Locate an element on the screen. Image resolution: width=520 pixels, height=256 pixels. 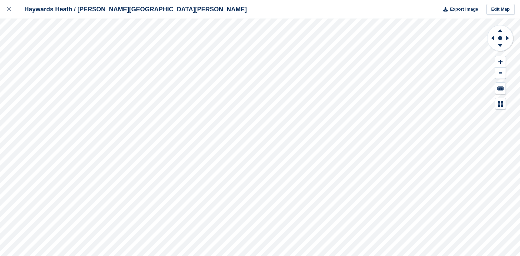
button: Zoom In is located at coordinates (501, 62).